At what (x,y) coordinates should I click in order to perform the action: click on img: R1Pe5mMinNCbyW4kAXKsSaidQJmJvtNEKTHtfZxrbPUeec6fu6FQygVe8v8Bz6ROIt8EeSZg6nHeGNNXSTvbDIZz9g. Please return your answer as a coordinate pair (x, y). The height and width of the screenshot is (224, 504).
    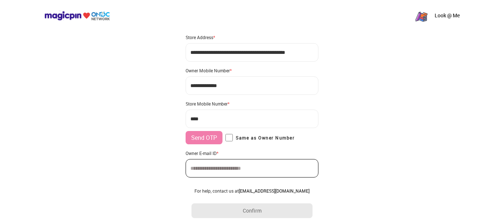
    Looking at the image, I should click on (421, 15).